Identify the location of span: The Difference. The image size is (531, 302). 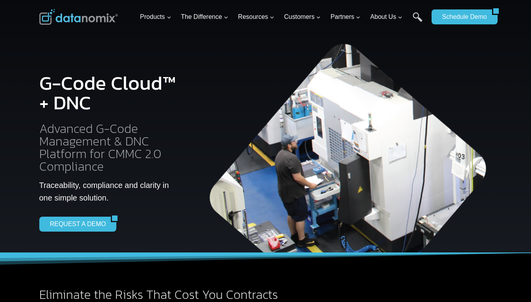
(205, 17).